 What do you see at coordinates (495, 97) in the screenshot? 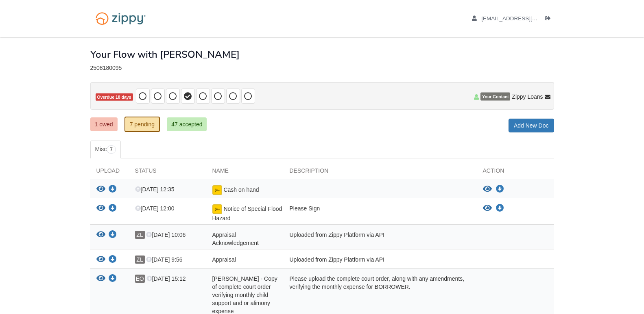
I see `span: Your Contact` at bounding box center [495, 97].